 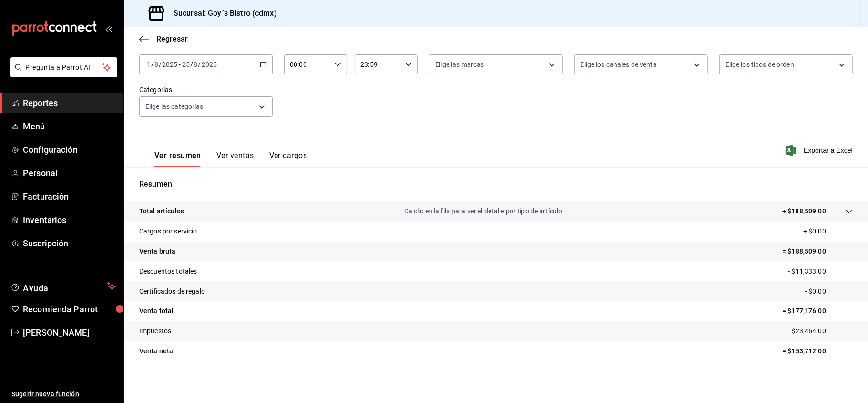 What do you see at coordinates (69, 173) in the screenshot?
I see `span: Personal` at bounding box center [69, 173].